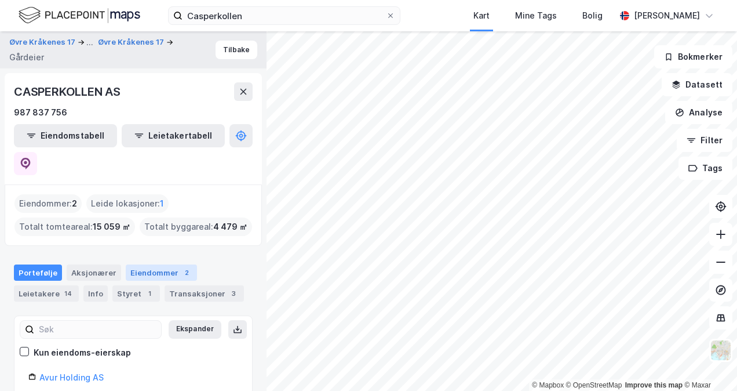 The height and width of the screenshot is (391, 737). I want to click on div: 2, so click(187, 272).